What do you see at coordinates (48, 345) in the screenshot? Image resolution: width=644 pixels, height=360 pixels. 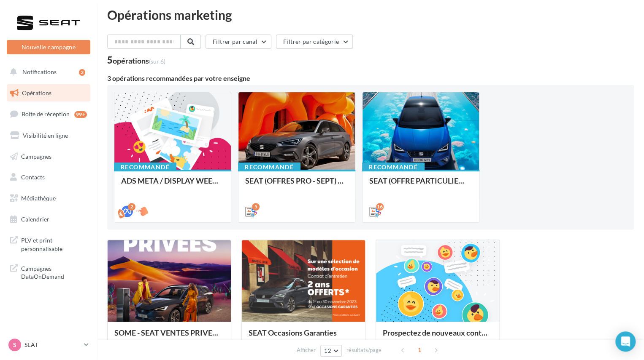 I see `a: S SEAT` at bounding box center [48, 345].